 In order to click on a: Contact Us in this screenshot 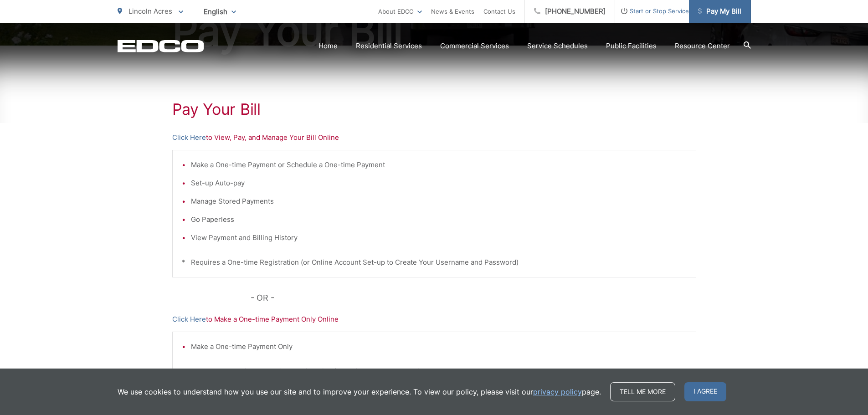, I will do `click(499, 11)`.